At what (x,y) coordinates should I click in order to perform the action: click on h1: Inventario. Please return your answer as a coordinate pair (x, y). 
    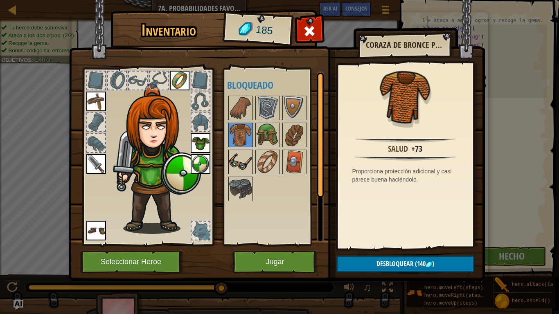
    Looking at the image, I should click on (169, 30).